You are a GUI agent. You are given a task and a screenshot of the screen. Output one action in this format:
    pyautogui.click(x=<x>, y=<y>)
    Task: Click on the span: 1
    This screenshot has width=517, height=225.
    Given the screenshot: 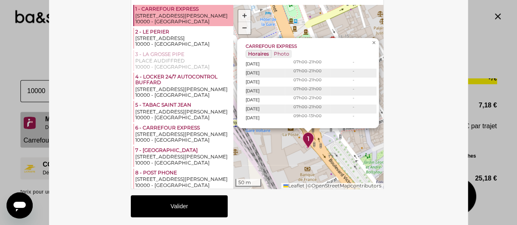 What is the action you would take?
    pyautogui.click(x=308, y=139)
    